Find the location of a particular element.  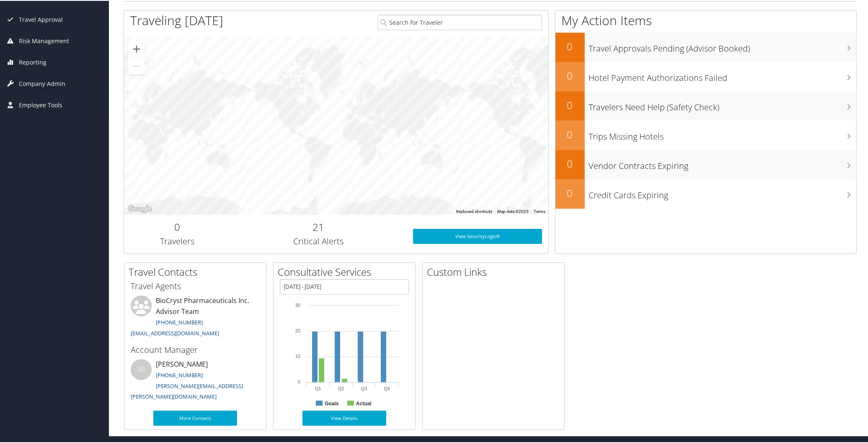

text: Actual is located at coordinates (364, 403).